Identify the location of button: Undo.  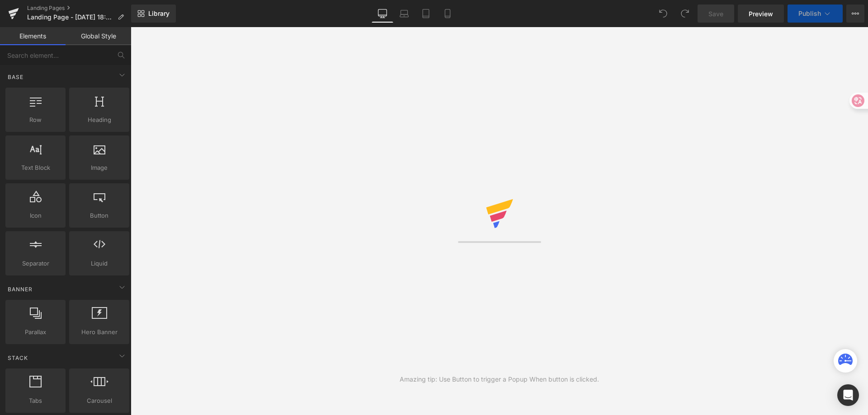
(663, 14).